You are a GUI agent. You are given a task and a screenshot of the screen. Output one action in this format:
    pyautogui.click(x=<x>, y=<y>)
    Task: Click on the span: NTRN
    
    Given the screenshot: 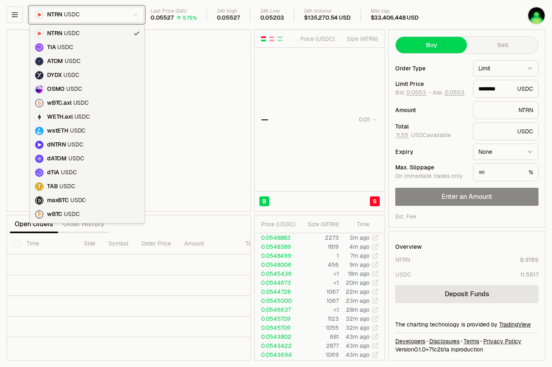 What is the action you would take?
    pyautogui.click(x=54, y=34)
    